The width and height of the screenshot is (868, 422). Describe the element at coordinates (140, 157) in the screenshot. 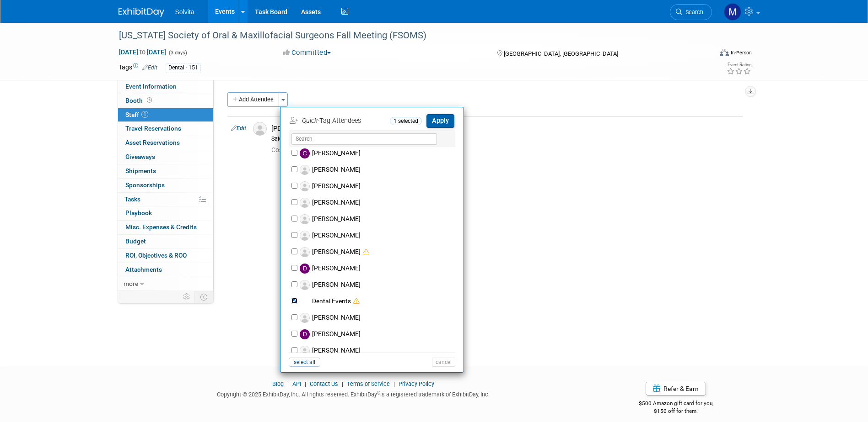

I see `span: Giveaways` at that location.